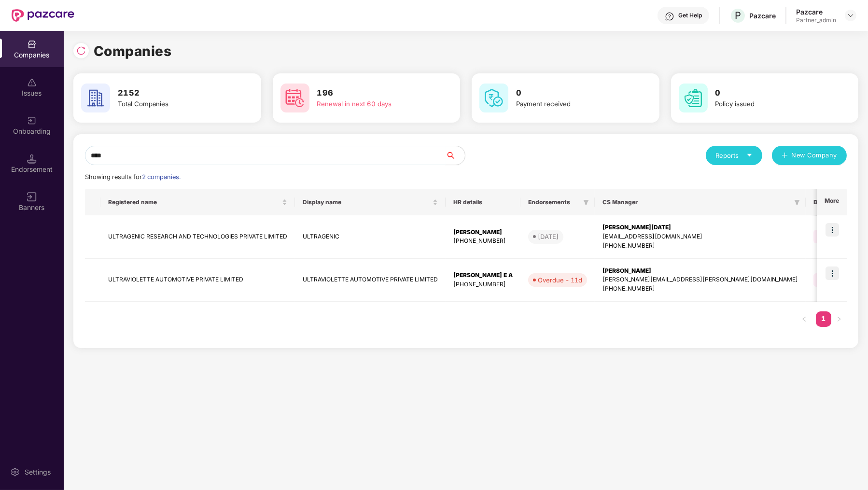  What do you see at coordinates (194, 202) in the screenshot?
I see `span: Registered name` at bounding box center [194, 202].